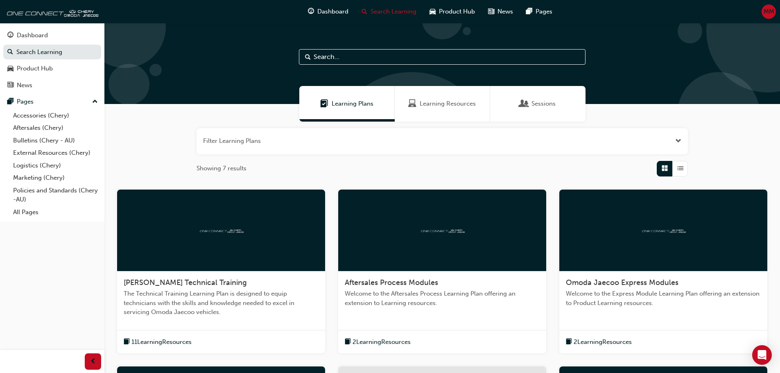 This screenshot has height=373, width=780. What do you see at coordinates (769, 11) in the screenshot?
I see `span: MM` at bounding box center [769, 11].